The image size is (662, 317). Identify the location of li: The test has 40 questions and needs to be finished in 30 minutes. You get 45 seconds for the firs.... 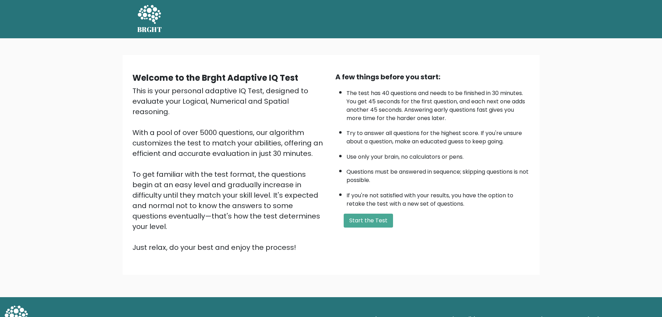
(438, 104).